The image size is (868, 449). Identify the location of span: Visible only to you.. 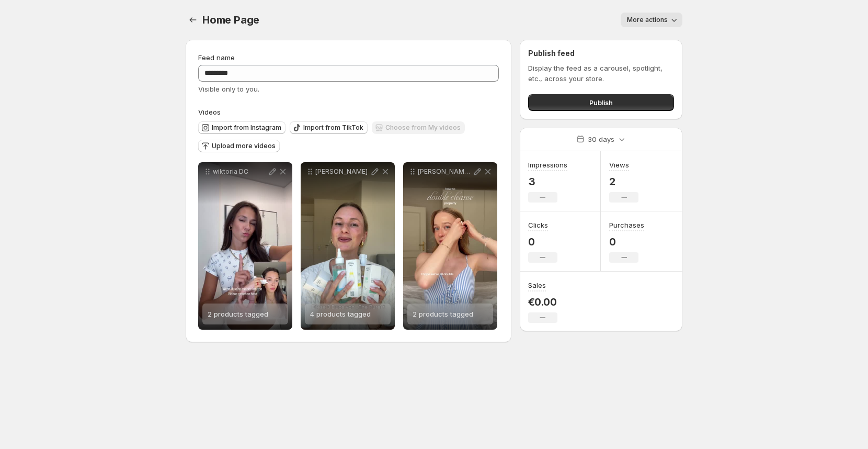
(229, 89).